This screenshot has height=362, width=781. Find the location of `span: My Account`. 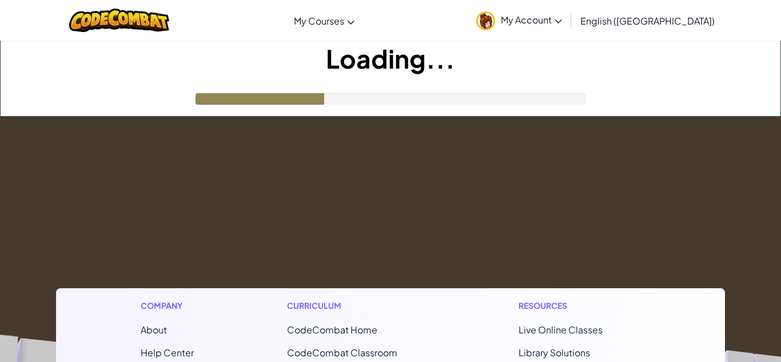

span: My Account is located at coordinates (531, 19).